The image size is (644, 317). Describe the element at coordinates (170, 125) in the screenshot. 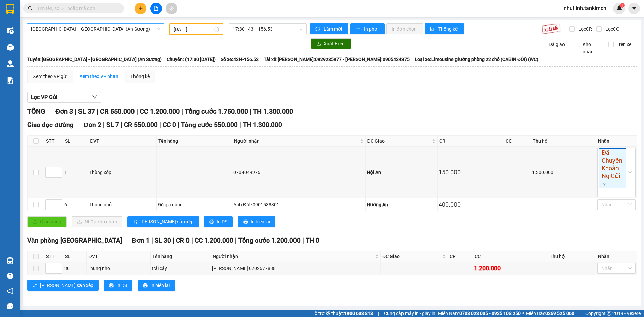

I see `span: CC 0` at that location.